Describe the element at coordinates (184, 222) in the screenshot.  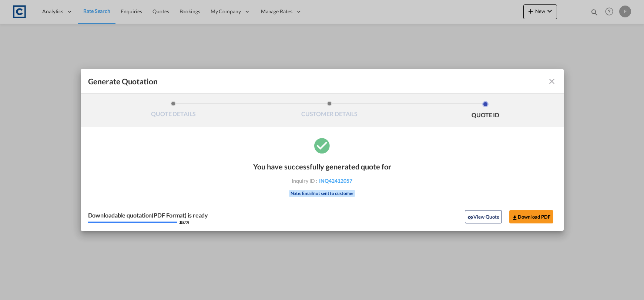
I see `div: 100 %` at that location.